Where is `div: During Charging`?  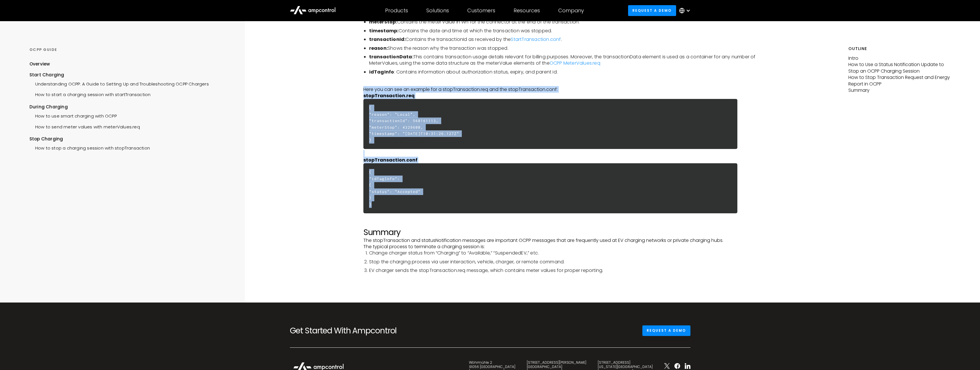
div: During Charging is located at coordinates (128, 107).